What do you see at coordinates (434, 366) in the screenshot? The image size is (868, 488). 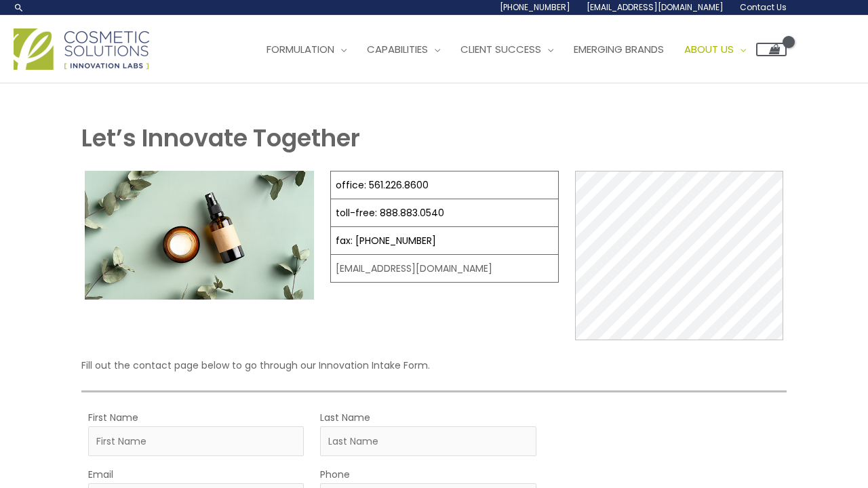 I see `p: Fill out the contact page below to go through our Innovation Intake Form.` at bounding box center [434, 366].